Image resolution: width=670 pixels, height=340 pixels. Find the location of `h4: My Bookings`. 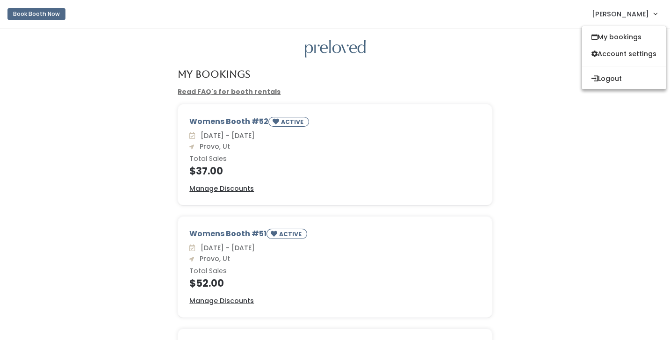

h4: My Bookings is located at coordinates (214, 74).